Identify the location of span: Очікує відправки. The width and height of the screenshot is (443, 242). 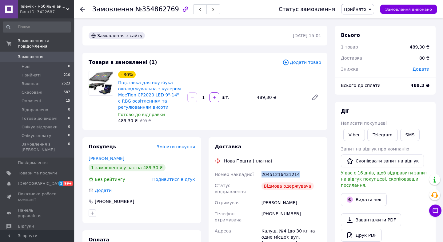
(39, 127).